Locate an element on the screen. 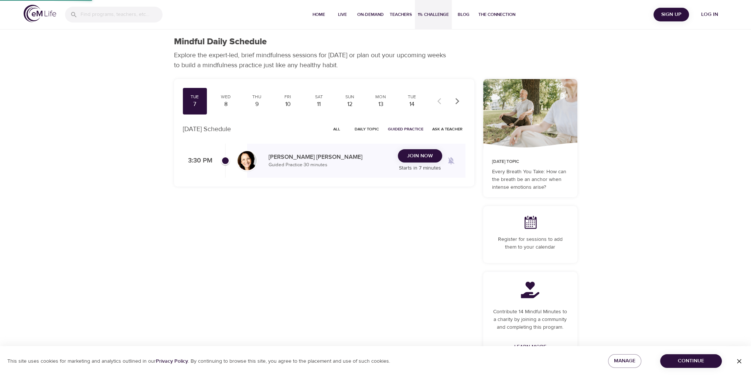  div: 12 is located at coordinates (350, 104).